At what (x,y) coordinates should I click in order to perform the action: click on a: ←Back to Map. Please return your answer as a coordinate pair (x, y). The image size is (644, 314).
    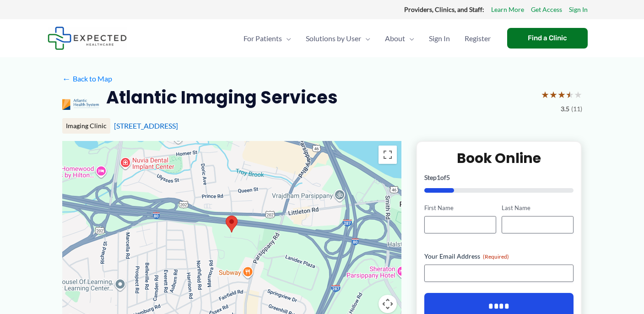
    Looking at the image, I should click on (87, 79).